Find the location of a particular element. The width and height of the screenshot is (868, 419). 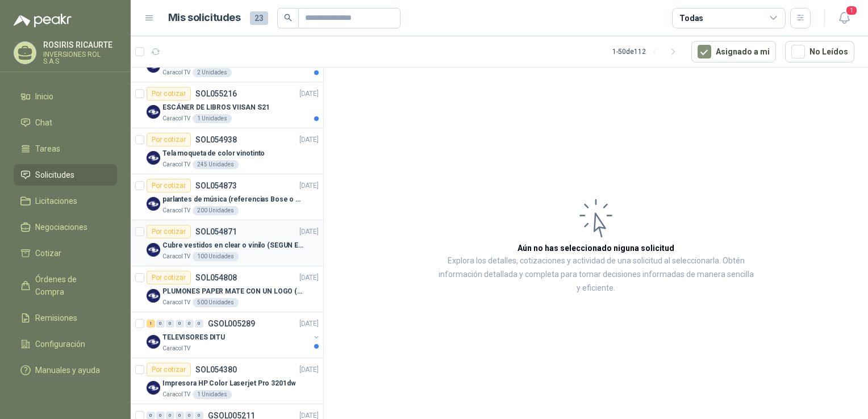

a: Inicio is located at coordinates (65, 97).